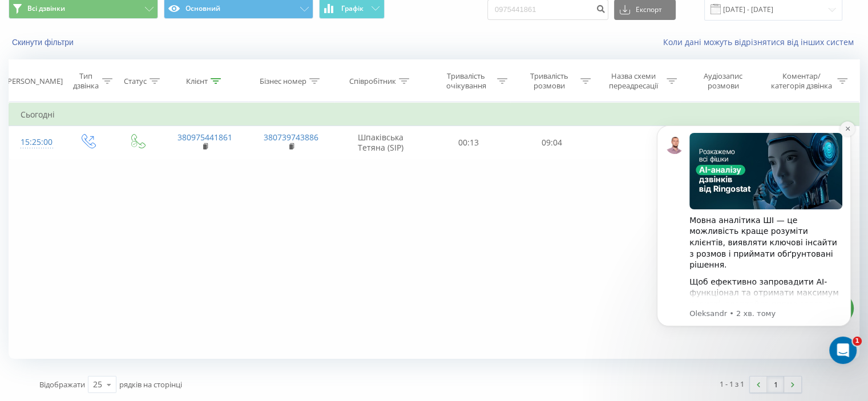 The image size is (868, 401). I want to click on div: Коментар/категорія дзвінка, so click(801, 81).